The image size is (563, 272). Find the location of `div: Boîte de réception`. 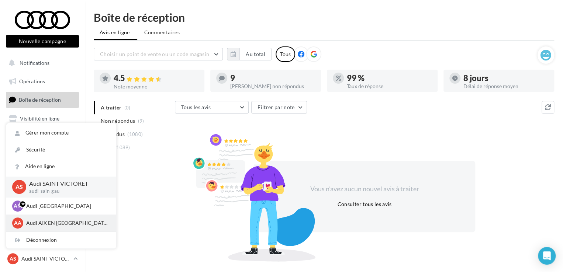

div: Boîte de réception is located at coordinates (324, 17).